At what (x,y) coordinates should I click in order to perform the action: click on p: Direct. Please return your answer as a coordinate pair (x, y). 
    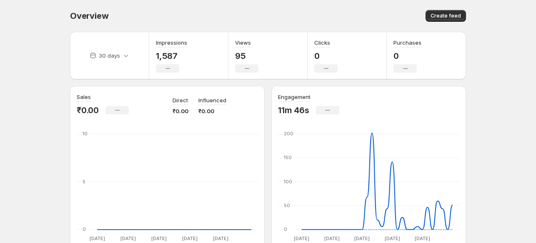
    Looking at the image, I should click on (180, 100).